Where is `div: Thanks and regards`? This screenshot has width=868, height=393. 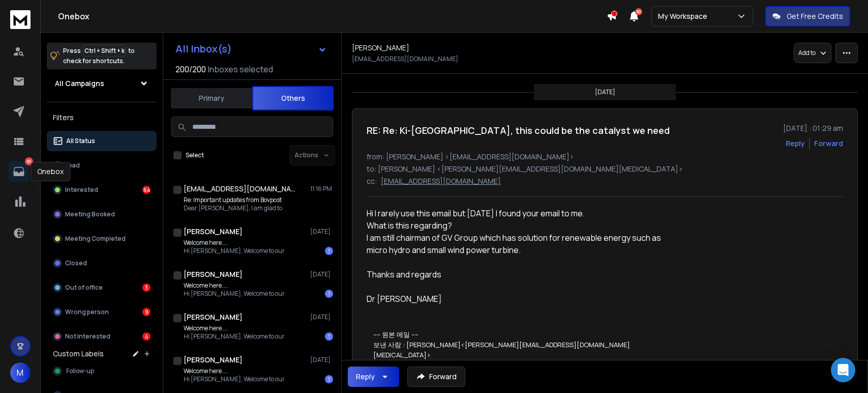 div: Thanks and regards is located at coordinates (515, 274).